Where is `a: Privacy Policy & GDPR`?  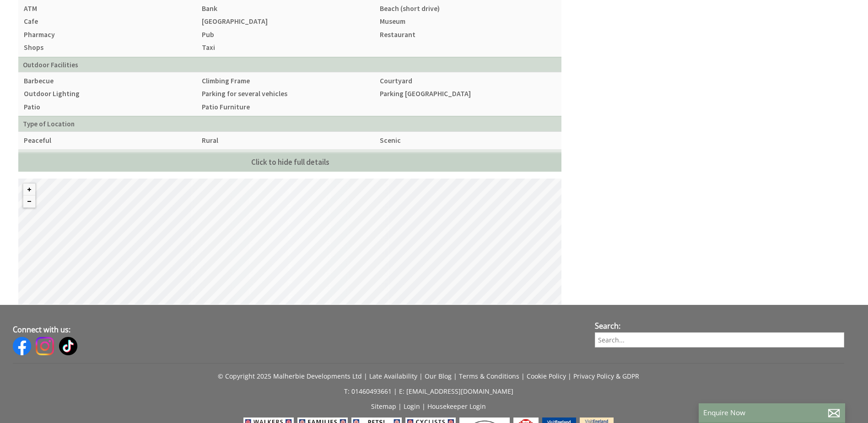 a: Privacy Policy & GDPR is located at coordinates (607, 376).